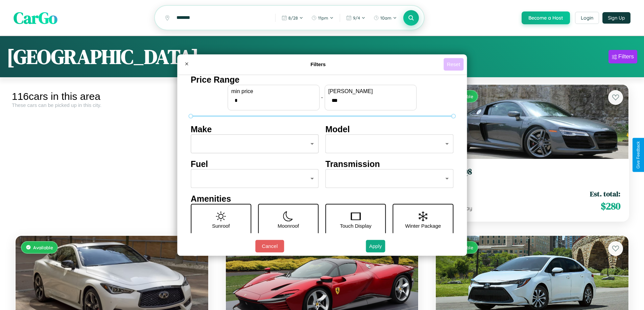 This screenshot has width=644, height=310. What do you see at coordinates (43, 248) in the screenshot?
I see `span: Available` at bounding box center [43, 248].